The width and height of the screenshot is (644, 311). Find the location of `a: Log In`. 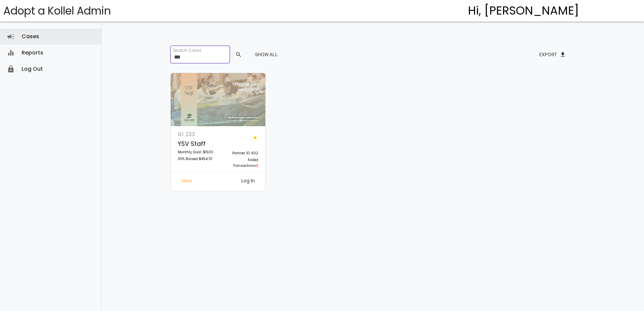

a: Log In is located at coordinates (248, 182).